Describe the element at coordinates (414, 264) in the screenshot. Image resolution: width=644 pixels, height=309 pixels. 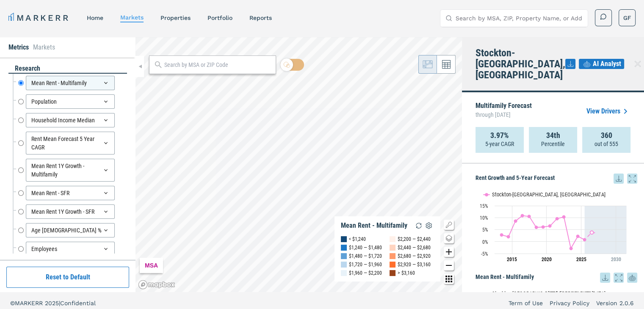
I see `div: $2,920 — $3,160` at that location.